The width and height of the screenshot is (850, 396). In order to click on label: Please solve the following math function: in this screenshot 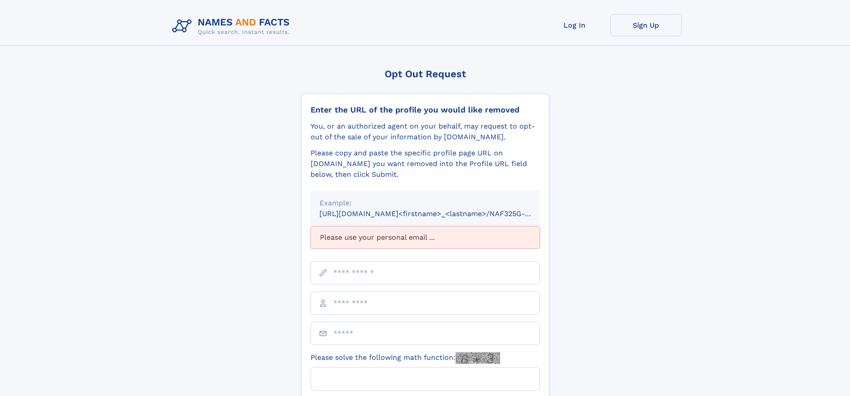, I will do `click(405, 358)`.